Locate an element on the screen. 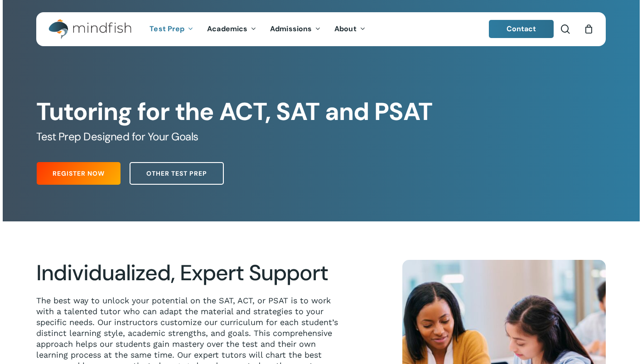 Image resolution: width=642 pixels, height=364 pixels. span: About is located at coordinates (345, 29).